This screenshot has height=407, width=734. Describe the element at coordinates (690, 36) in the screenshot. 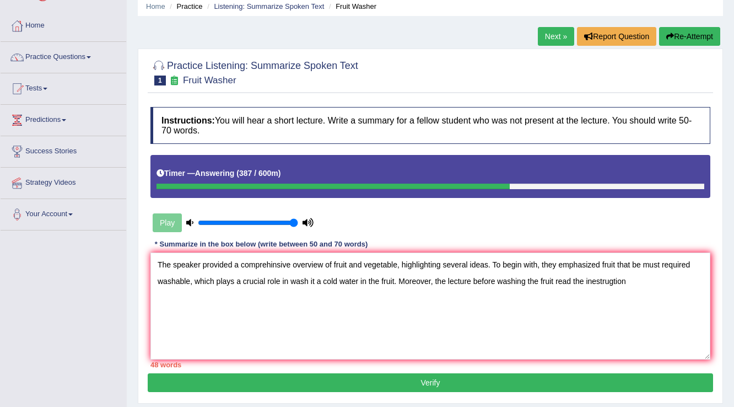

I see `button: Re-Attempt` at that location.